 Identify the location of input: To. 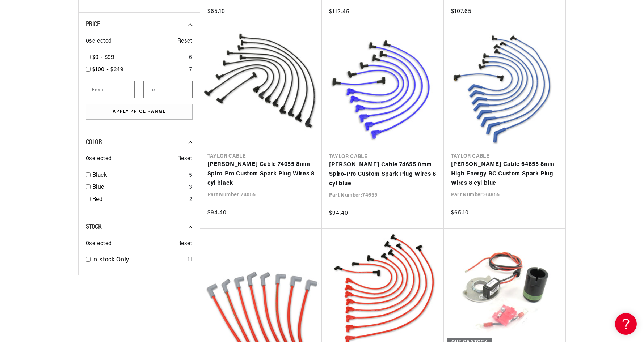
(168, 89).